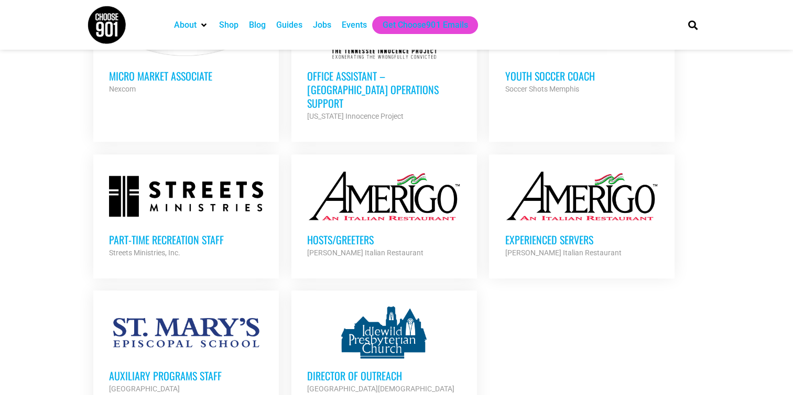 The image size is (793, 395). What do you see at coordinates (425, 25) in the screenshot?
I see `div: Get Choose901 Emails` at bounding box center [425, 25].